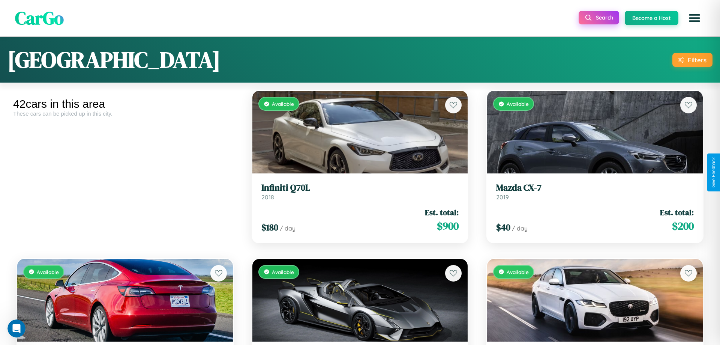 The height and width of the screenshot is (345, 720). What do you see at coordinates (503, 197) in the screenshot?
I see `span: 2019` at bounding box center [503, 197].